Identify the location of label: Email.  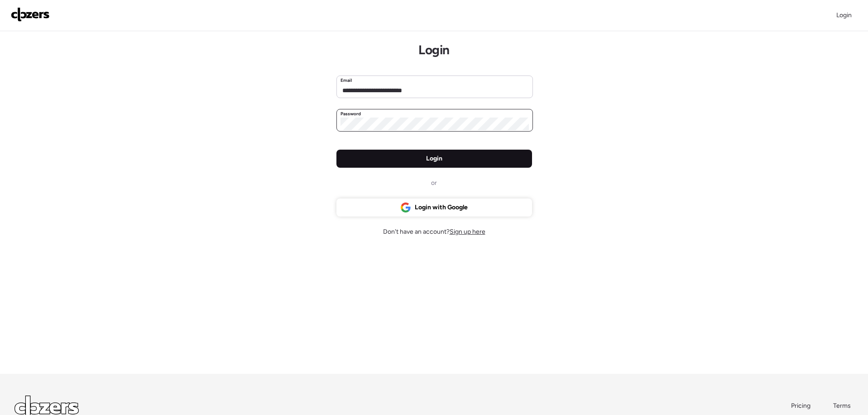
(346, 80).